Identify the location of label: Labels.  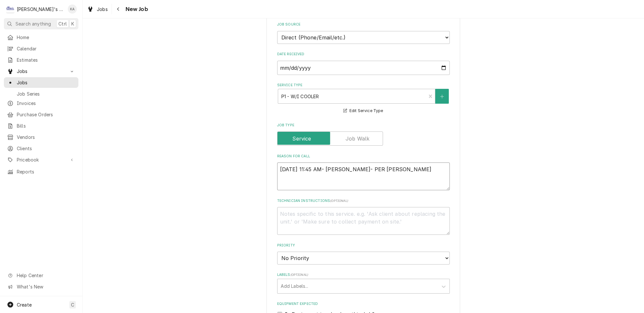
(363, 275).